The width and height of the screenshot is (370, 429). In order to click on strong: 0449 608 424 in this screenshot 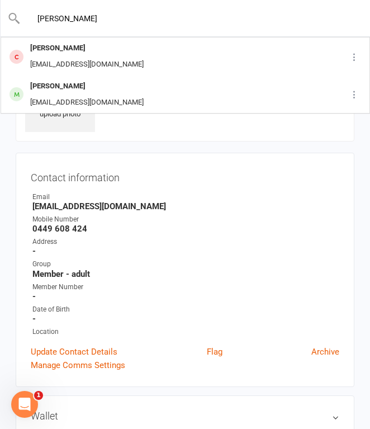, I will do `click(186, 229)`.